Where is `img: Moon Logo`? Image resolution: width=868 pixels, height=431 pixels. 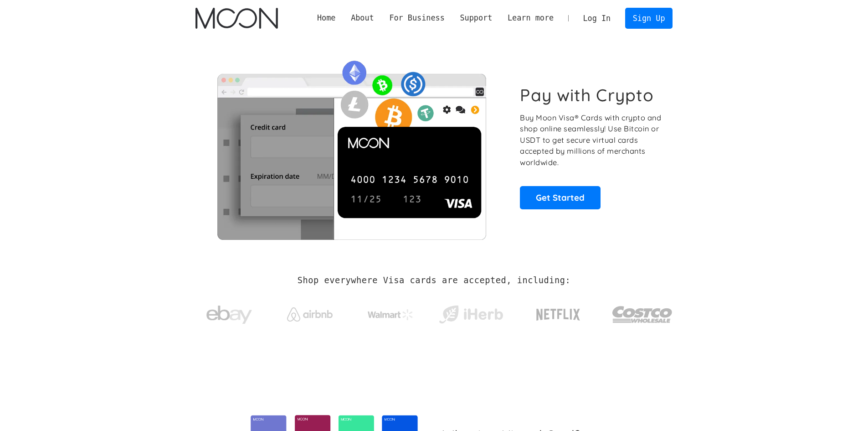
img: Moon Logo is located at coordinates (237, 18).